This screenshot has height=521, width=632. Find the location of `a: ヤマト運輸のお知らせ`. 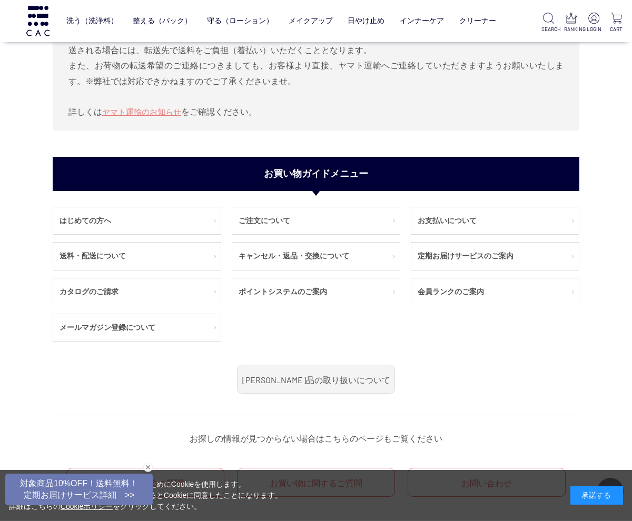

a: ヤマト運輸のお知らせ is located at coordinates (142, 112).